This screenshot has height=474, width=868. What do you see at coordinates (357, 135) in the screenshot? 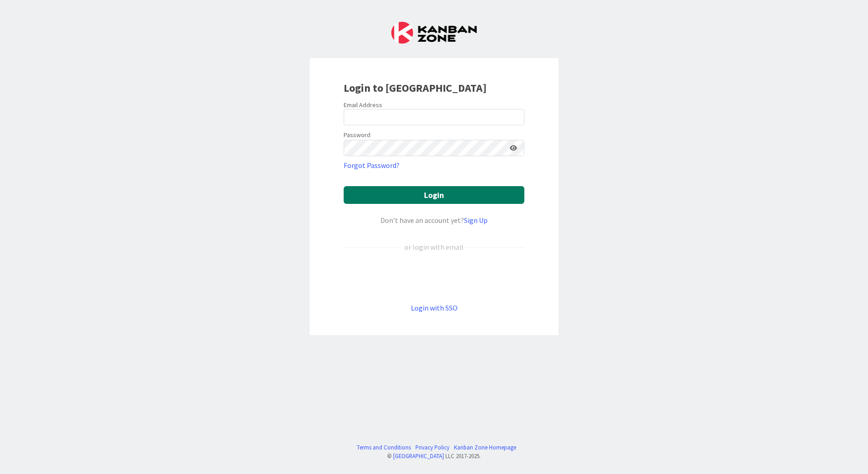
I see `label: Password` at bounding box center [357, 135].